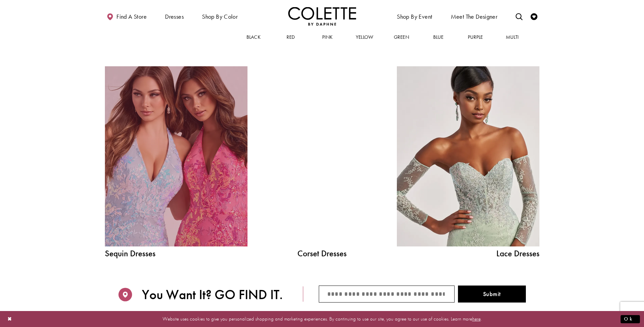 Image resolution: width=644 pixels, height=327 pixels. Describe the element at coordinates (421, 294) in the screenshot. I see `form: Store Finder Form` at that location.